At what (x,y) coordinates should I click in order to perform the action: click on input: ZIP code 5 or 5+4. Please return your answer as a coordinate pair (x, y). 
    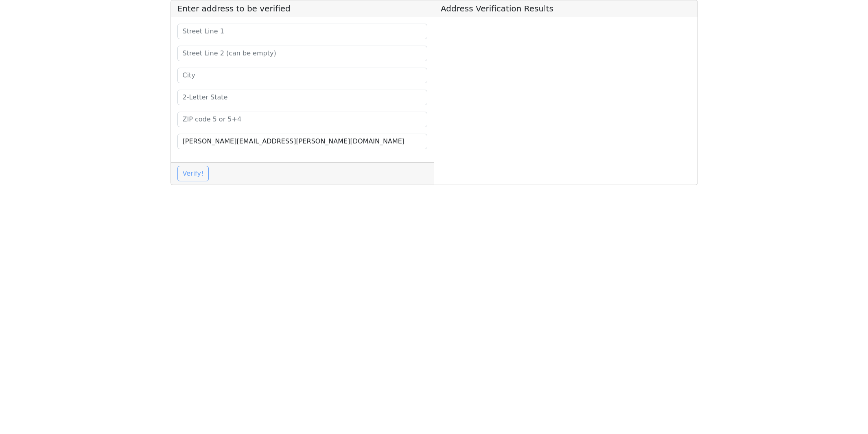
    Looking at the image, I should click on (303, 119).